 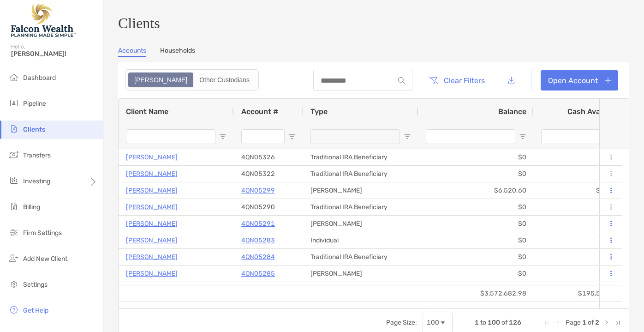 I want to click on span: Add New Client, so click(x=46, y=258).